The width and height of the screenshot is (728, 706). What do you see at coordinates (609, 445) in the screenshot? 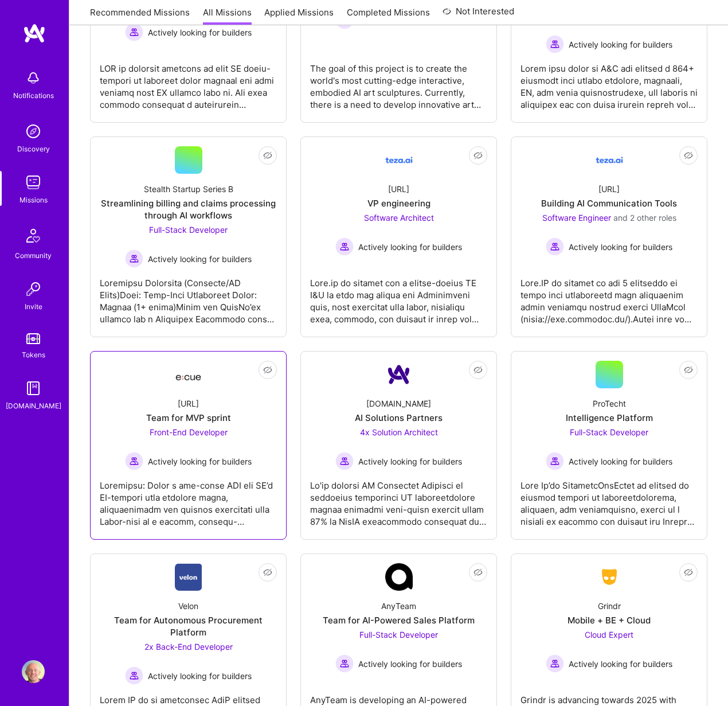
I see `a: ProTechtIntelligence PlatformFull-Stack Developer Actively looking for buildersActively looking f...` at bounding box center [609, 445].